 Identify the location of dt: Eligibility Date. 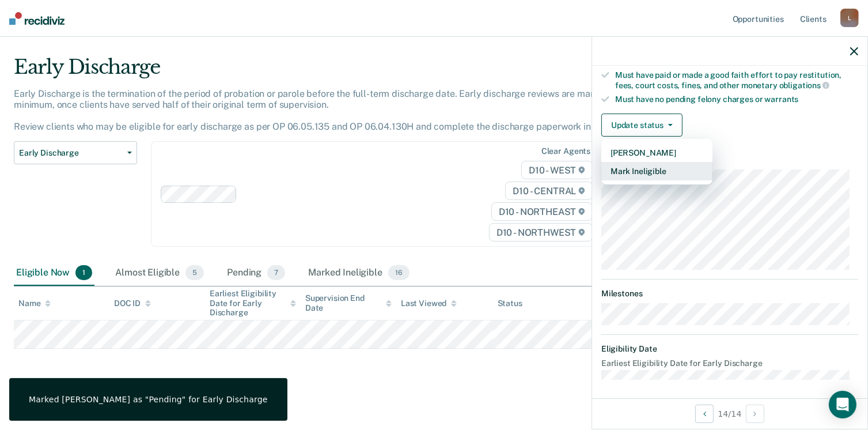
(730, 348).